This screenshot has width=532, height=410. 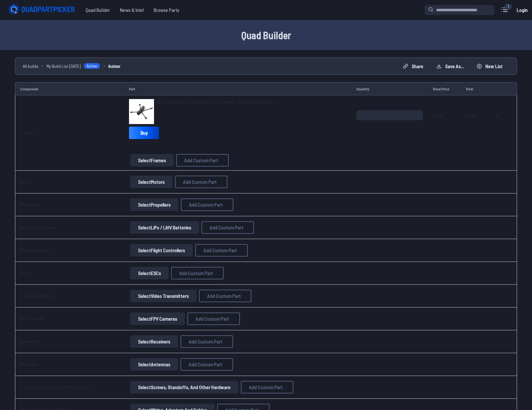 I want to click on a: Propellers, so click(x=30, y=204).